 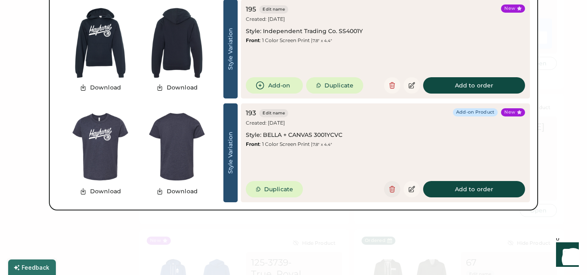 What do you see at coordinates (251, 113) in the screenshot?
I see `div: 193` at bounding box center [251, 113].